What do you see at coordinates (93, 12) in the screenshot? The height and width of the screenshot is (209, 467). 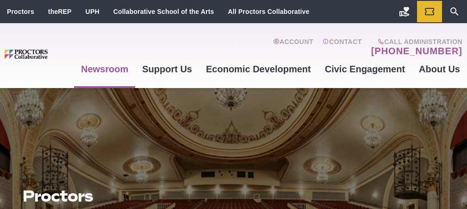 I see `a: UPH` at bounding box center [93, 12].